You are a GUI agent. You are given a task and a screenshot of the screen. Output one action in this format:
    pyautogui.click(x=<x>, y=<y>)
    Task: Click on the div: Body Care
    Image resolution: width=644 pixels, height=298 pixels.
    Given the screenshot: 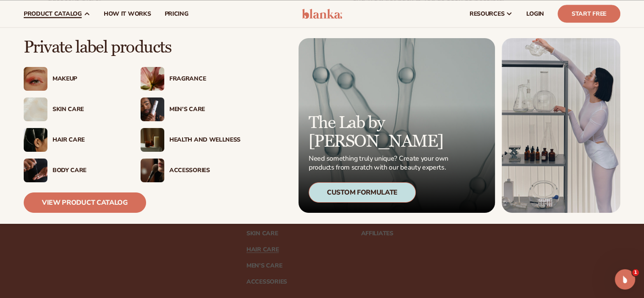 What is the action you would take?
    pyautogui.click(x=88, y=170)
    